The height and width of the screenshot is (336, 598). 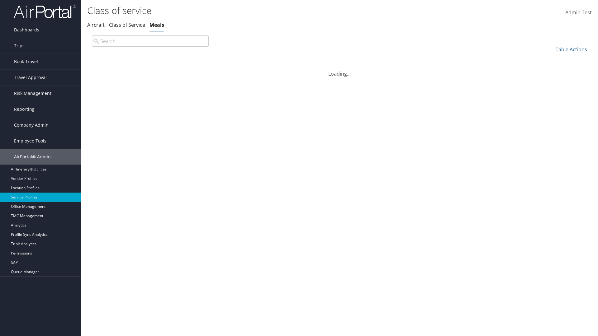 What do you see at coordinates (578, 13) in the screenshot?
I see `a: Admin Test` at bounding box center [578, 13].